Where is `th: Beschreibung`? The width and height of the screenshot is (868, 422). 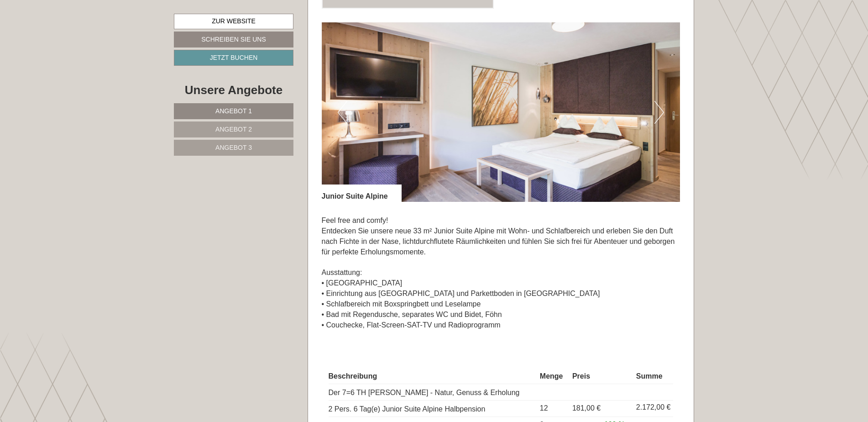
th: Beschreibung is located at coordinates (432, 376).